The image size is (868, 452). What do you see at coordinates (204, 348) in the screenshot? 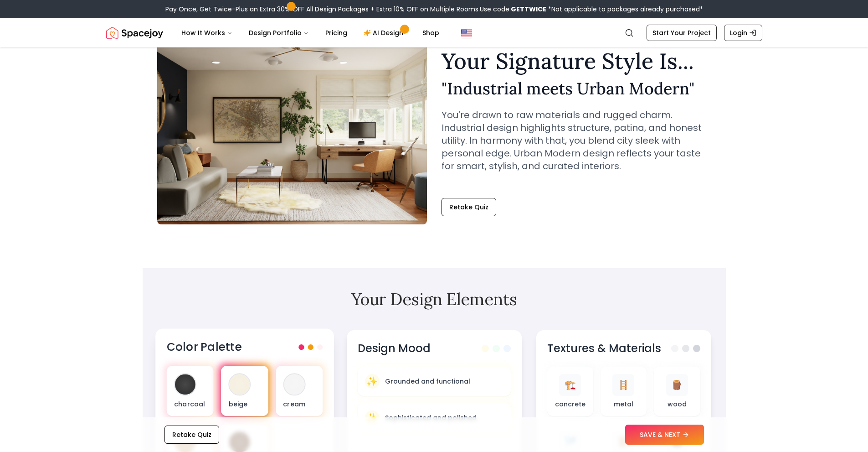
I see `h3: Color Palette` at bounding box center [204, 348].